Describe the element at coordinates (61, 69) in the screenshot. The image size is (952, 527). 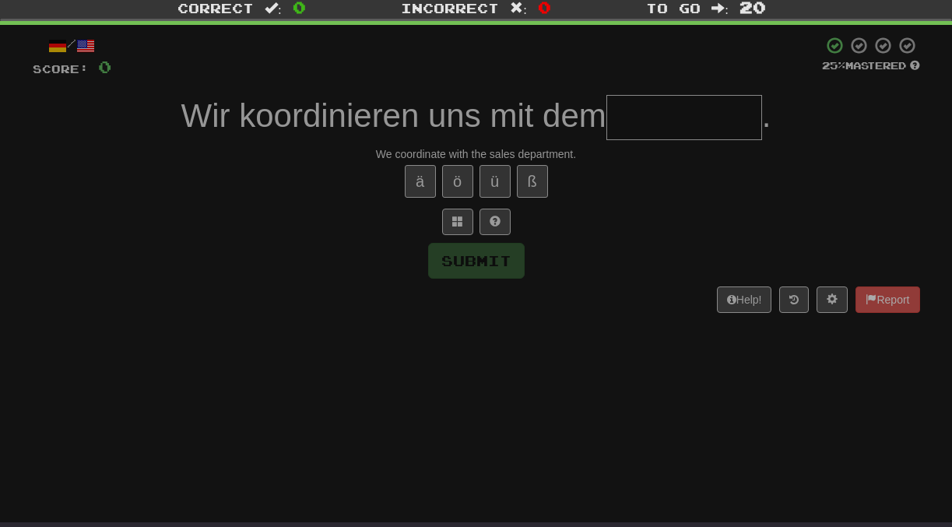
I see `span: Score:` at that location.